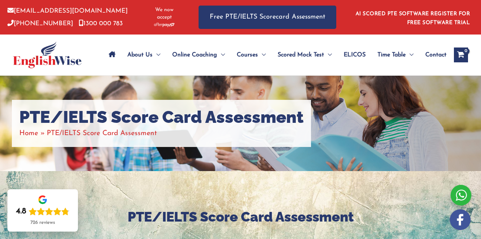 This screenshot has width=481, height=239. I want to click on h2: PTE/IELTS Score Card Assessment, so click(240, 217).